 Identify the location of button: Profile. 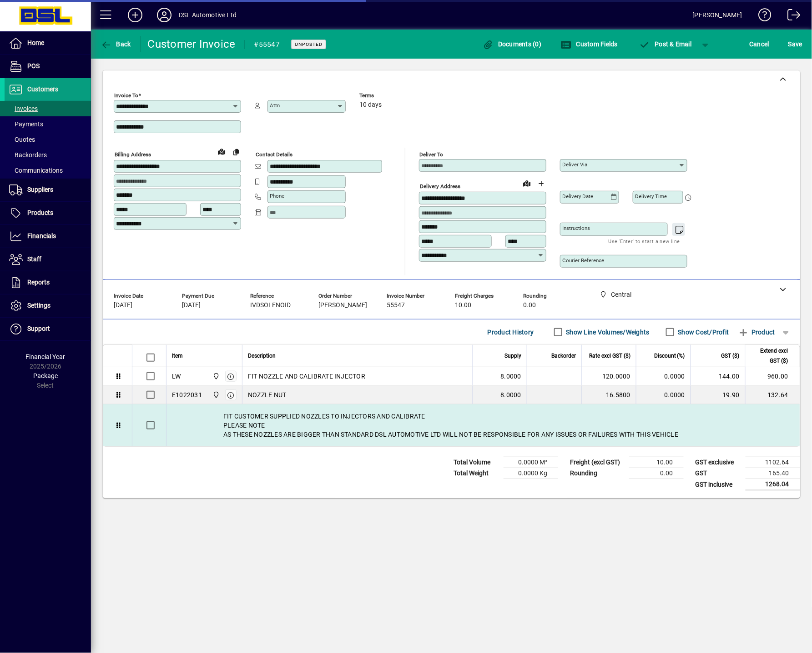
(164, 15).